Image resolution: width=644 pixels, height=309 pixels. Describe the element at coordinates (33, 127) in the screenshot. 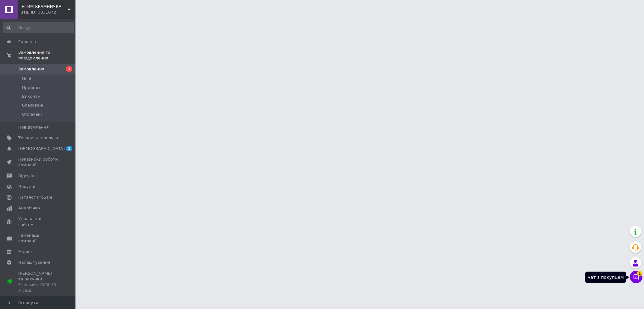

I see `span: Повідомлення` at that location.